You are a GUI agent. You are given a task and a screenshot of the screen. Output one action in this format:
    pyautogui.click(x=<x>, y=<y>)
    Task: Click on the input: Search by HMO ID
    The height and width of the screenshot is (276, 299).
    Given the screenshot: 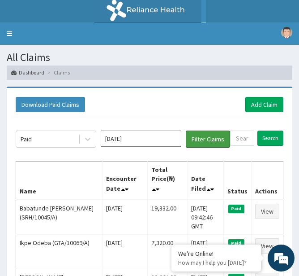 What is the action you would take?
    pyautogui.click(x=242, y=138)
    